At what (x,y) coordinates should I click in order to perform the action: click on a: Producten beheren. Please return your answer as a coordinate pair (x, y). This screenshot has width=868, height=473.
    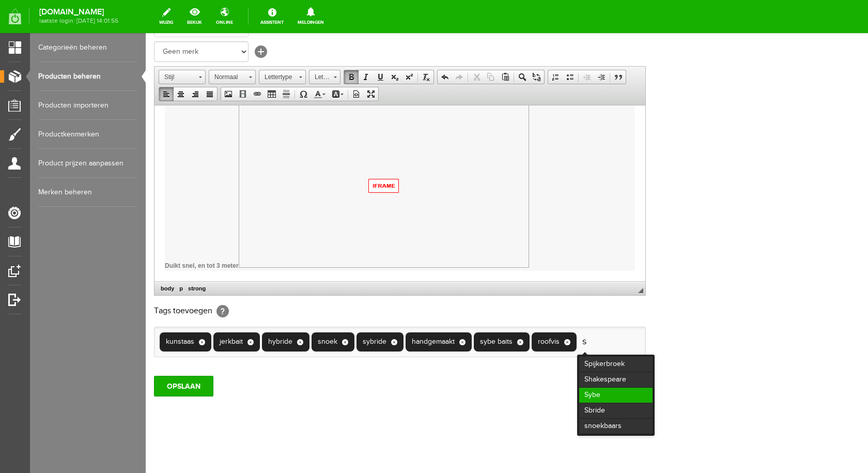
    Looking at the image, I should click on (88, 77).